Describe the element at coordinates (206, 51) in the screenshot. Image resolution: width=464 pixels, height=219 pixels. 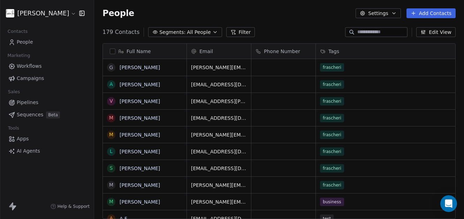
I see `span: Email` at that location.